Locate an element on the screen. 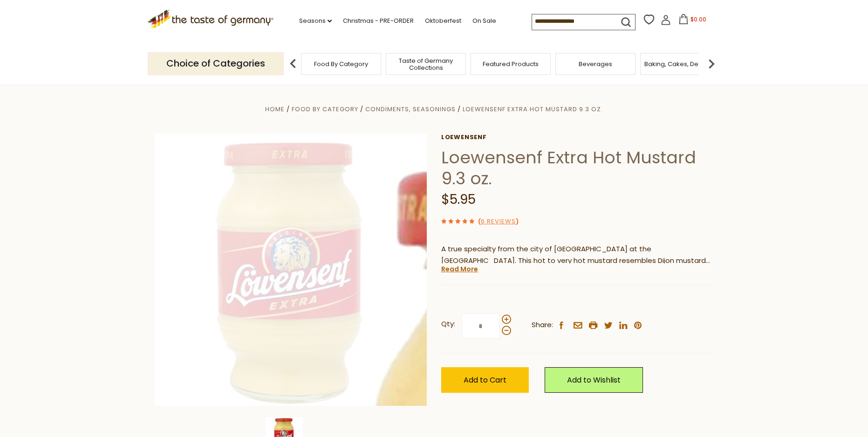  a: On Sale is located at coordinates (484, 21).